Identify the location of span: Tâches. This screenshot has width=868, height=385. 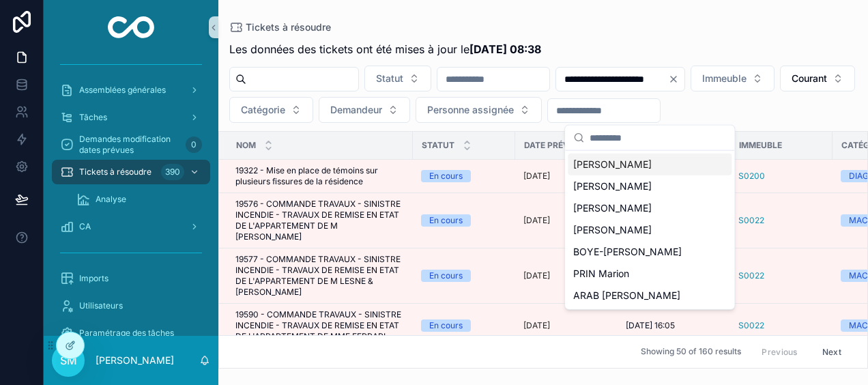
(93, 118).